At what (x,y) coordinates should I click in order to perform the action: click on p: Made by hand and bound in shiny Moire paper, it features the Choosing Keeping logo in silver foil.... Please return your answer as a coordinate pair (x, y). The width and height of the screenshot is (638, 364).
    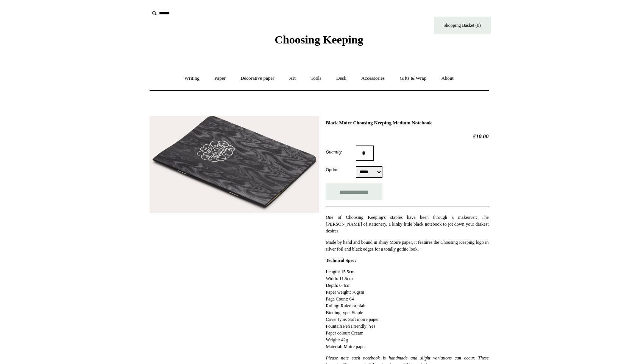
    Looking at the image, I should click on (408, 246).